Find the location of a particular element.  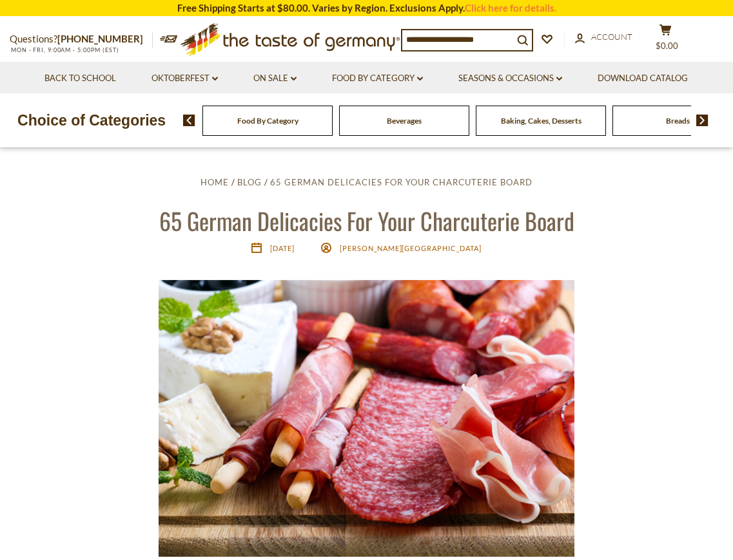

span: Account is located at coordinates (612, 37).